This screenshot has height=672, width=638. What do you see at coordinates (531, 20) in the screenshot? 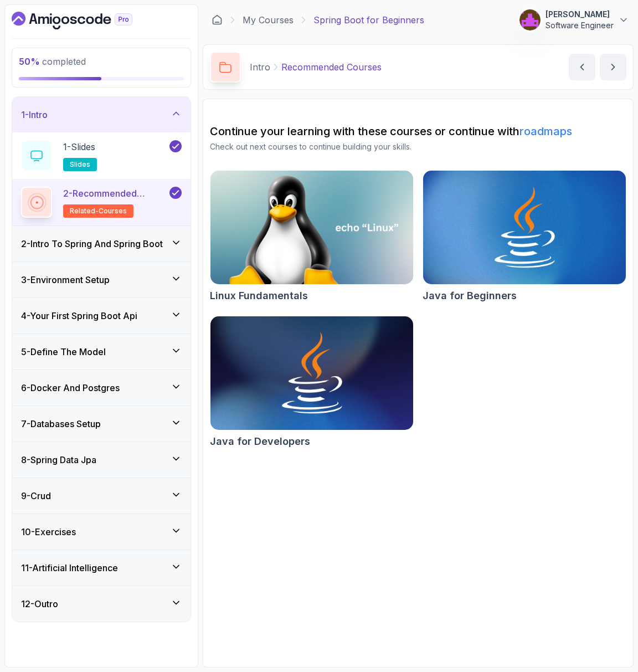
I see `img: user profile image` at bounding box center [531, 20].